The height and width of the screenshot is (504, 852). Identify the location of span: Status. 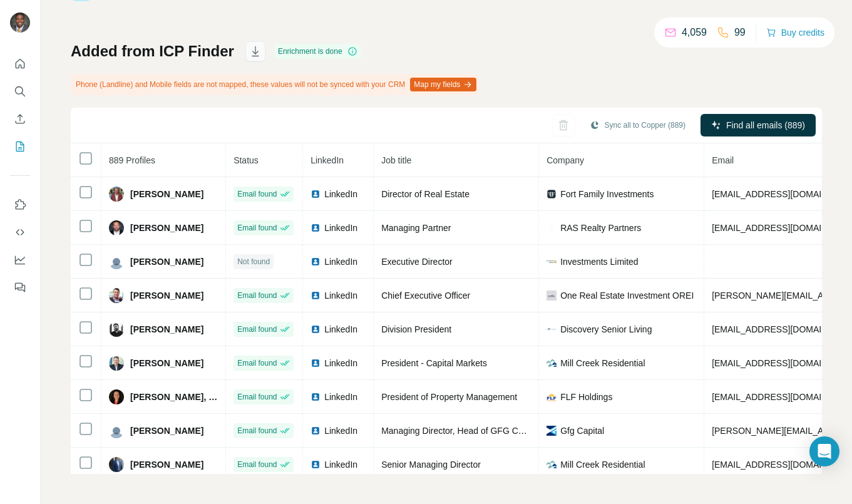
(246, 160).